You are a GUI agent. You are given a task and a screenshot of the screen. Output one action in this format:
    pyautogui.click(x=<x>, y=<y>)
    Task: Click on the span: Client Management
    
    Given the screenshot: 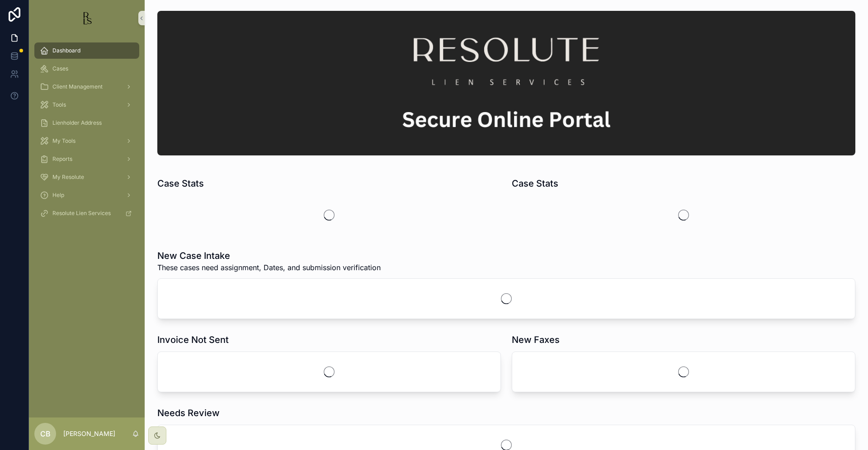 What is the action you would take?
    pyautogui.click(x=77, y=87)
    